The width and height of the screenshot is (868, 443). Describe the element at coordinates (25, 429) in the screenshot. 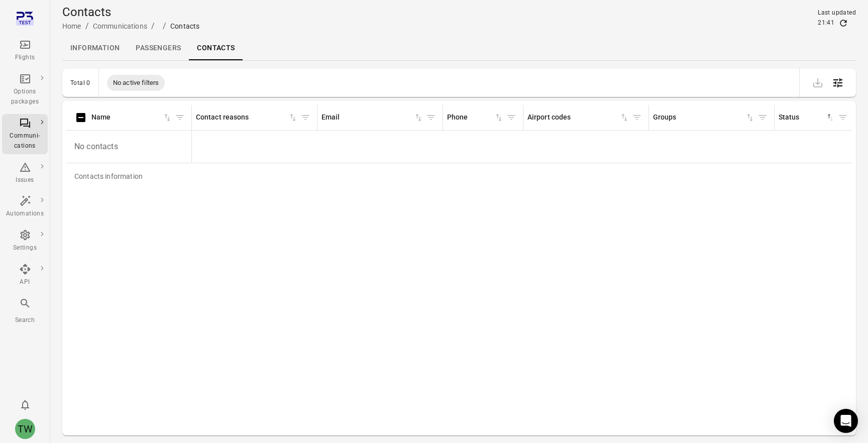

I see `button: Tony Wang` at that location.